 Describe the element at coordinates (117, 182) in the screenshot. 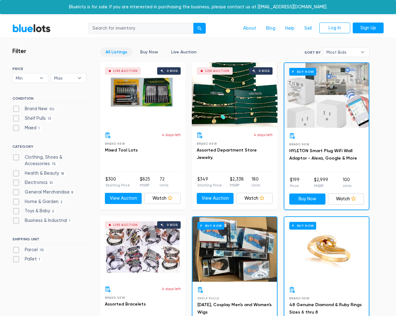

I see `li: $300` at that location.